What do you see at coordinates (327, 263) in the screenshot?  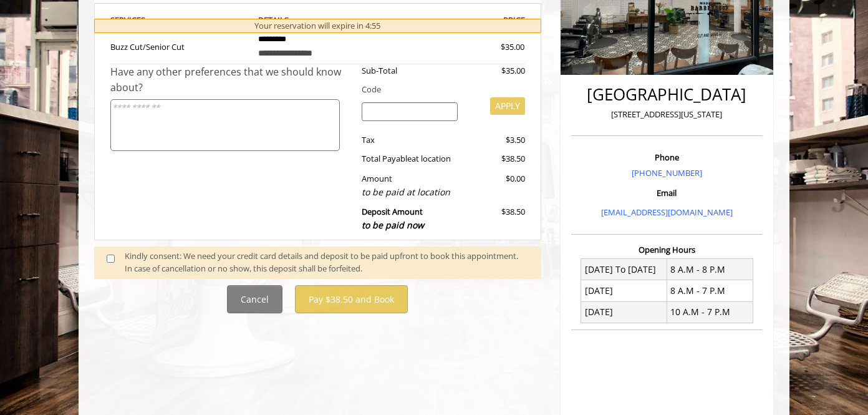 I see `div: Kindly consent: We need your credit card details and deposit to be paid upfront to book this appo...` at bounding box center [327, 263].